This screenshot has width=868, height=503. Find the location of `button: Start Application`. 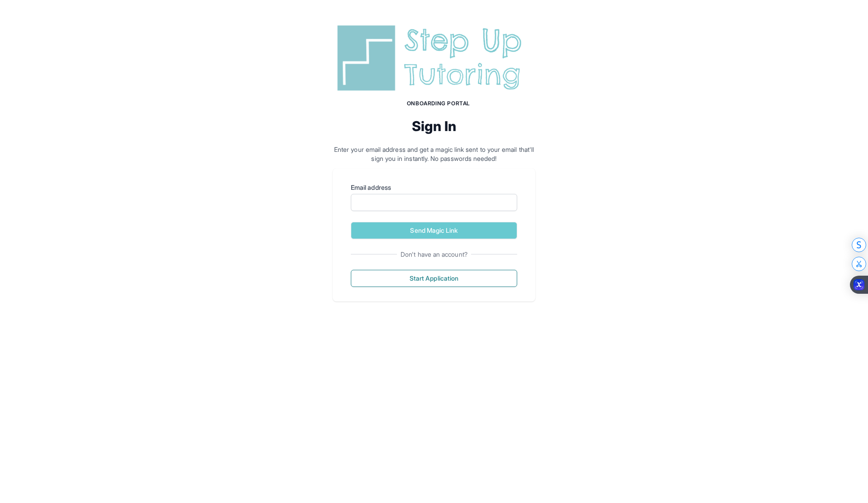

button: Start Application is located at coordinates (434, 279).